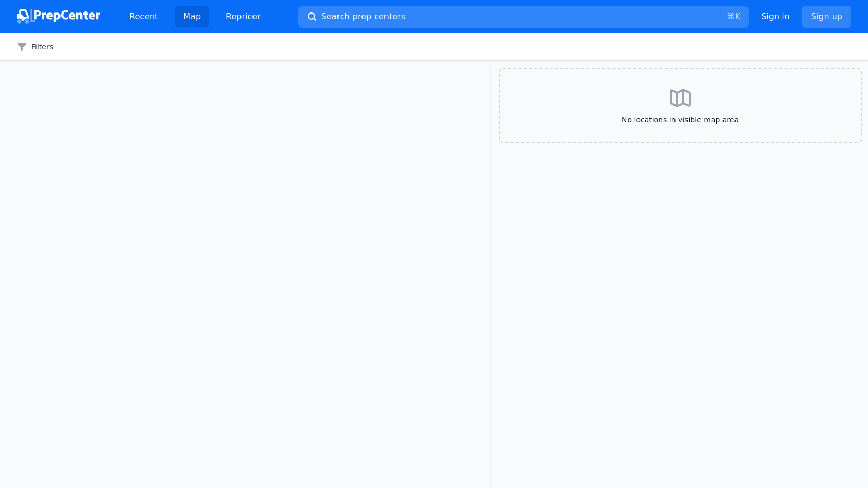 The image size is (868, 488). I want to click on a: Sign in, so click(775, 17).